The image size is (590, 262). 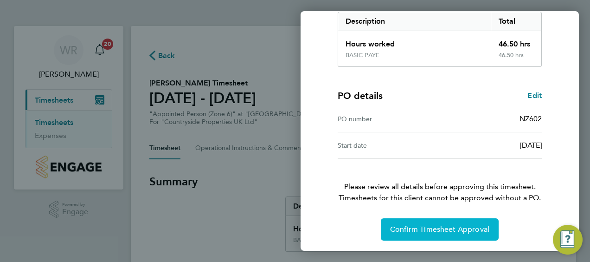 I want to click on div: BASIC PAYE, so click(x=362, y=55).